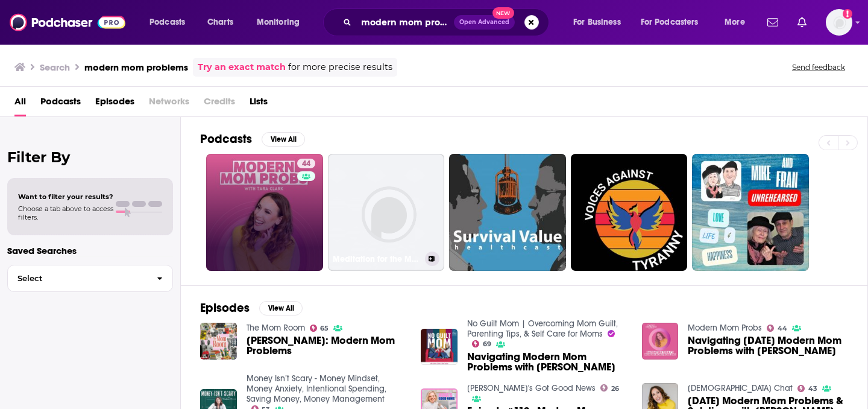 The image size is (868, 409). What do you see at coordinates (19, 104) in the screenshot?
I see `span: All` at bounding box center [19, 104].